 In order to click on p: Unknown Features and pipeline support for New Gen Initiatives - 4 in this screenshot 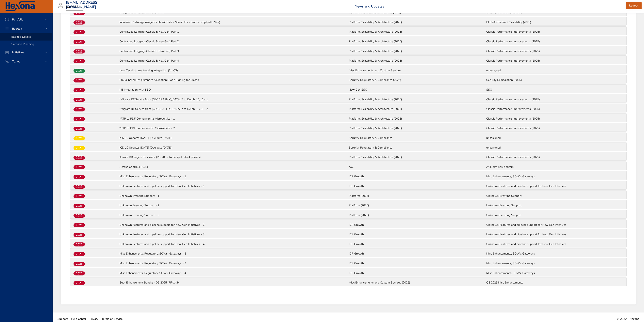, I will do `click(234, 244)`.